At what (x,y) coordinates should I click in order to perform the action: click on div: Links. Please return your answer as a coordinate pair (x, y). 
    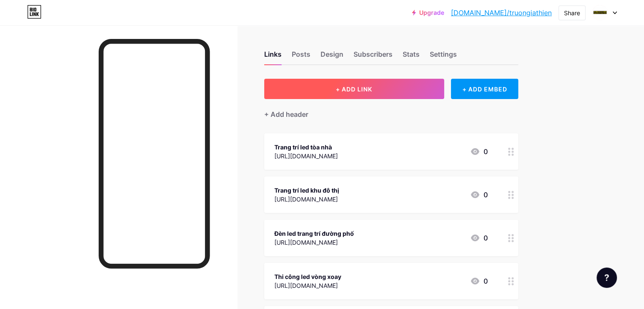
    Looking at the image, I should click on (273, 56).